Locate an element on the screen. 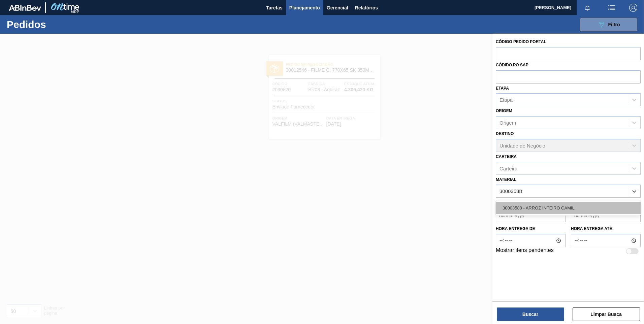 This screenshot has width=644, height=324. span: Gerencial is located at coordinates (337, 8).